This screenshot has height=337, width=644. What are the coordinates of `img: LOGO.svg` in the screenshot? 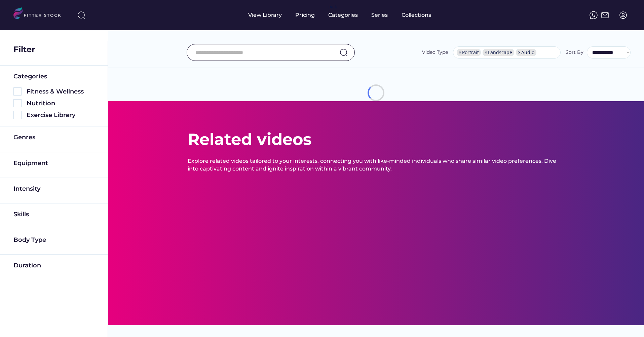 It's located at (40, 14).